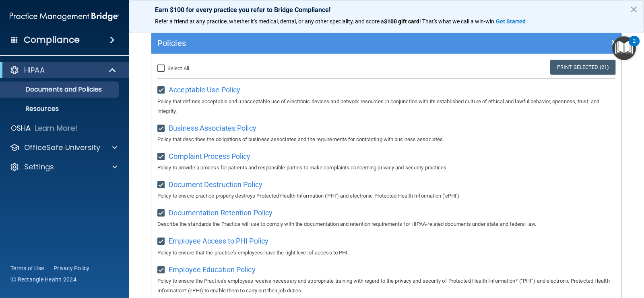  What do you see at coordinates (511, 21) in the screenshot?
I see `a: Get Started` at bounding box center [511, 21].